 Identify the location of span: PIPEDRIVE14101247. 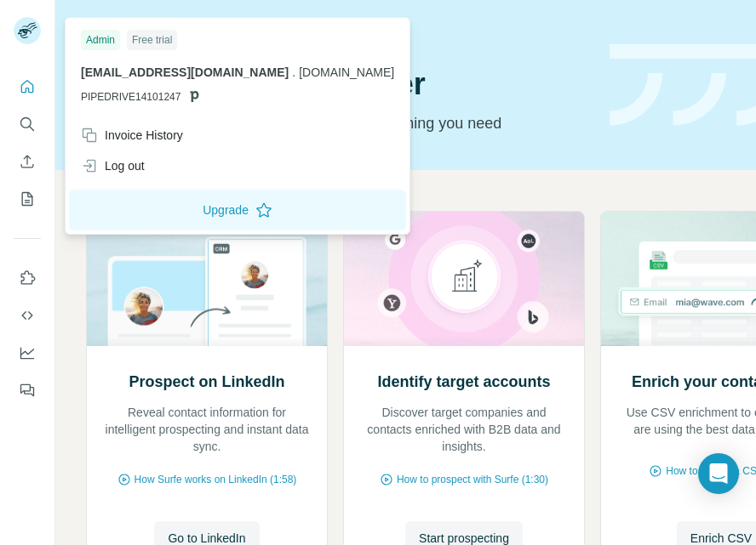
(130, 97).